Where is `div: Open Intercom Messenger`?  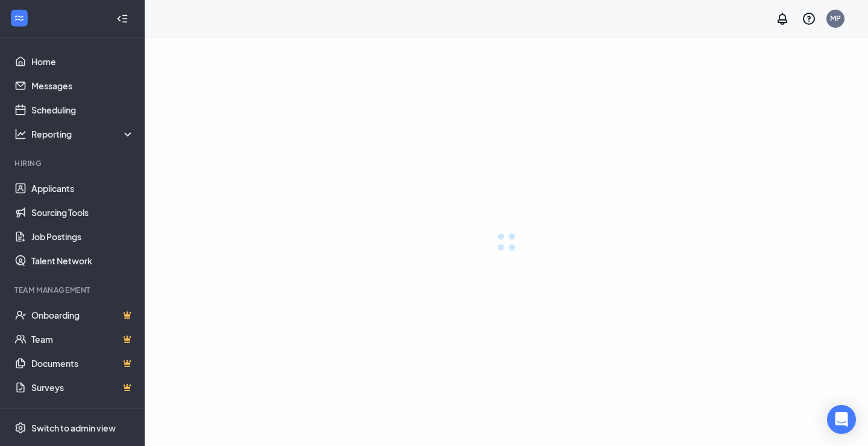
div: Open Intercom Messenger is located at coordinates (842, 419).